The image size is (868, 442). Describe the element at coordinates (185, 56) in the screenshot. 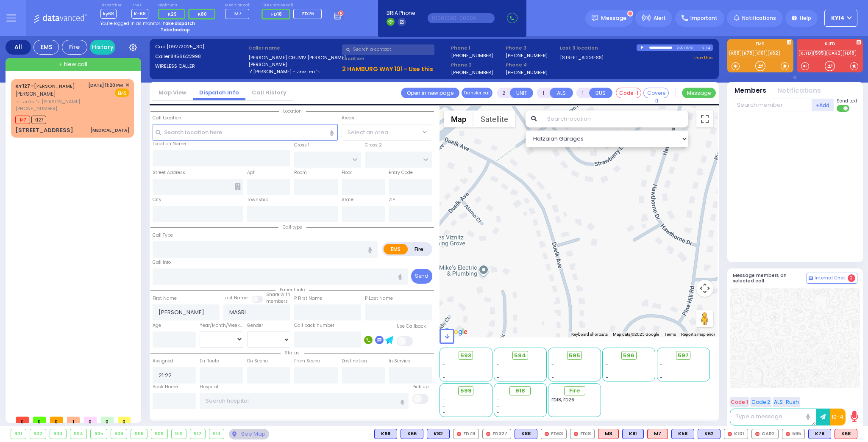

I see `span: 8456622998` at that location.